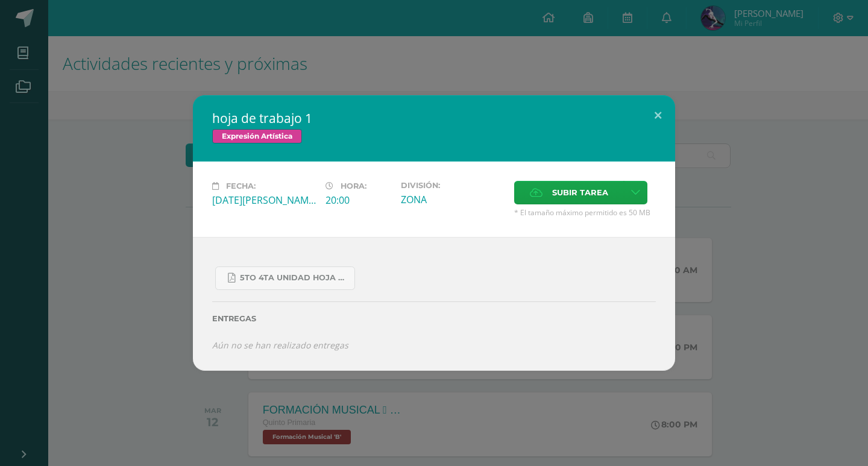  What do you see at coordinates (585, 212) in the screenshot?
I see `span: * El tamaño máximo permitido es 50 MB` at bounding box center [585, 212].